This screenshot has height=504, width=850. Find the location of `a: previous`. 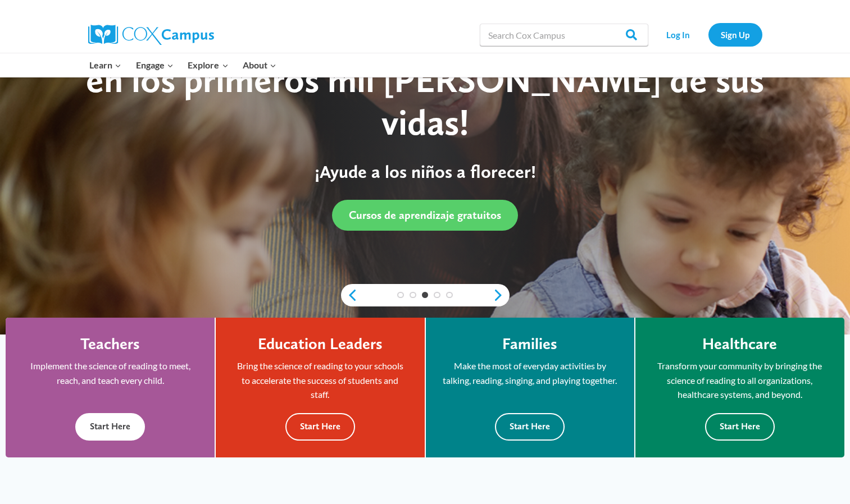

a: previous is located at coordinates (350, 296).